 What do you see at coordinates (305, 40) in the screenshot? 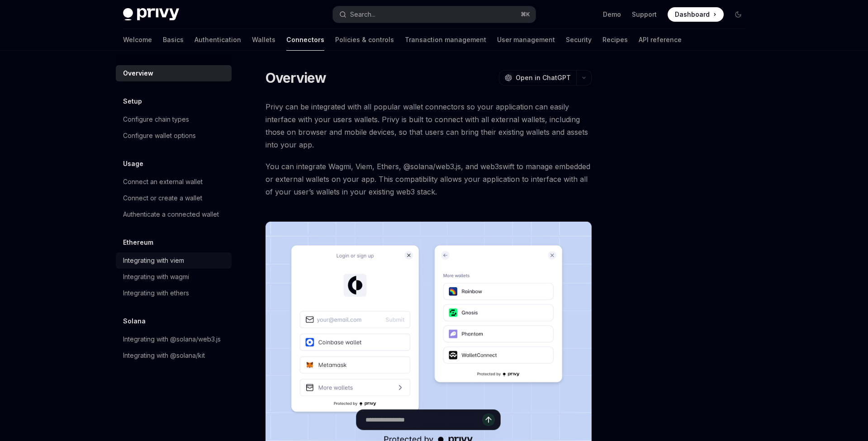
I see `a: Connectors` at bounding box center [305, 40].